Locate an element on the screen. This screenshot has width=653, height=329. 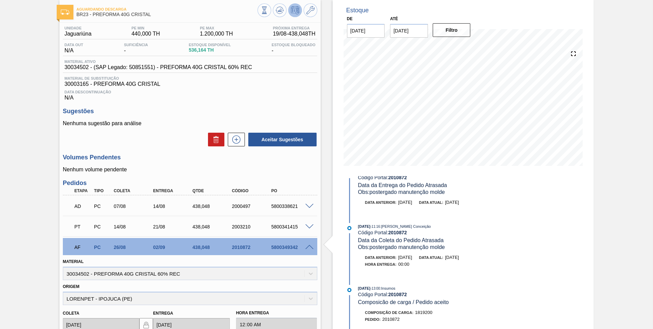
button: Atualizar Gráfico is located at coordinates (280, 10).